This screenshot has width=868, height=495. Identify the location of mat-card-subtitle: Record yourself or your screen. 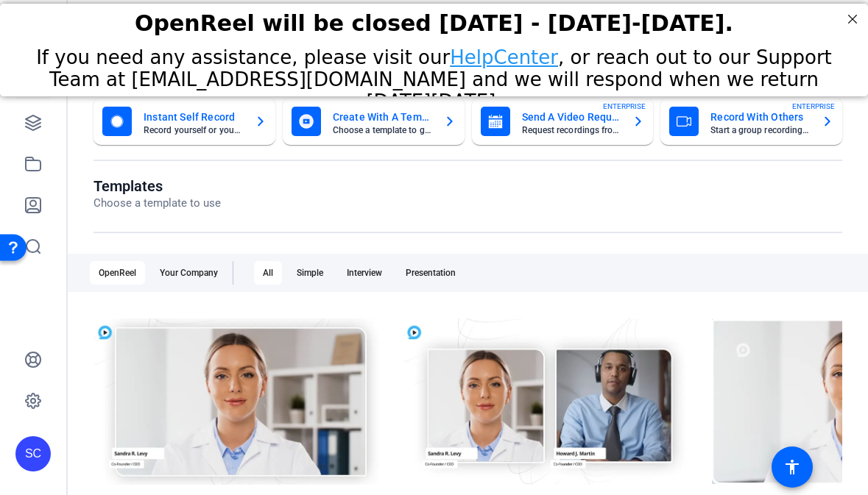
(192, 131).